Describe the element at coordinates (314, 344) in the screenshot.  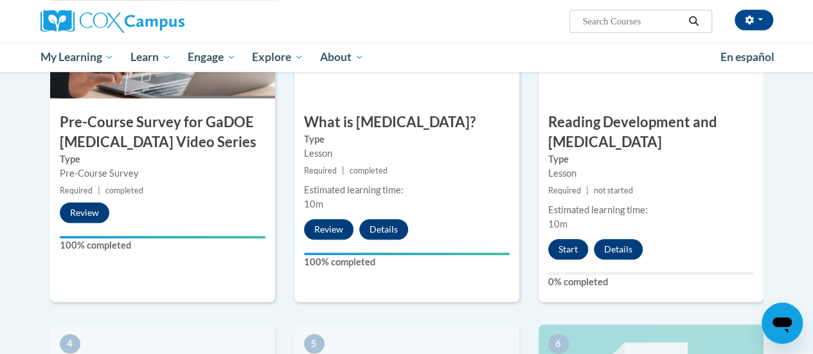
I see `span: 5` at that location.